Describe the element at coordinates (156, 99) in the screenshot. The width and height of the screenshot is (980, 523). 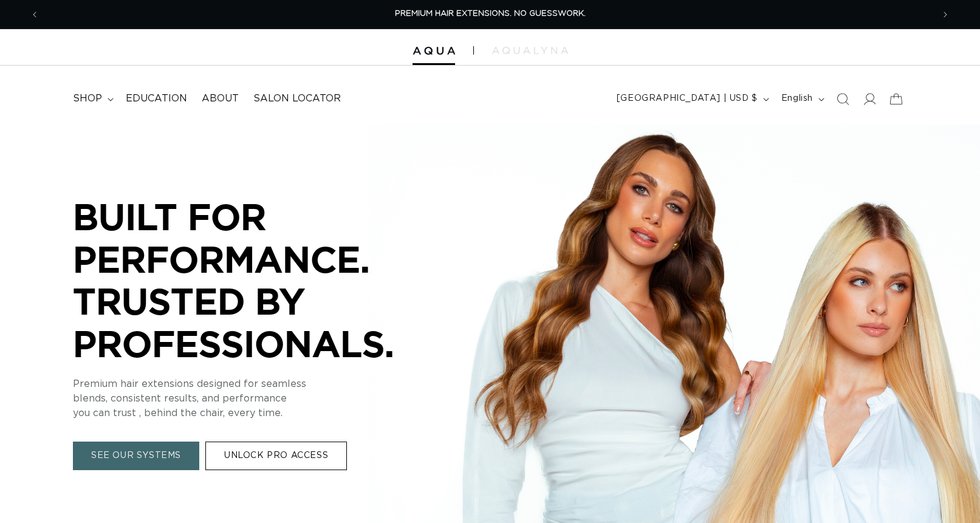
I see `span: Education` at that location.